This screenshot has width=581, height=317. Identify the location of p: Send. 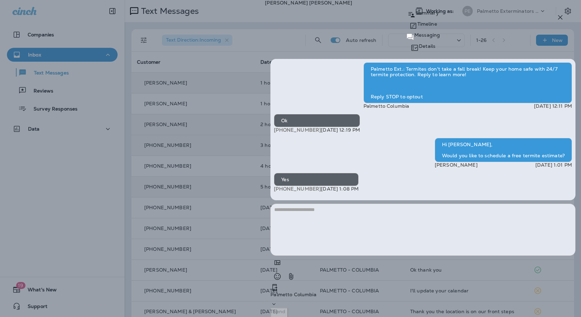
(279, 311).